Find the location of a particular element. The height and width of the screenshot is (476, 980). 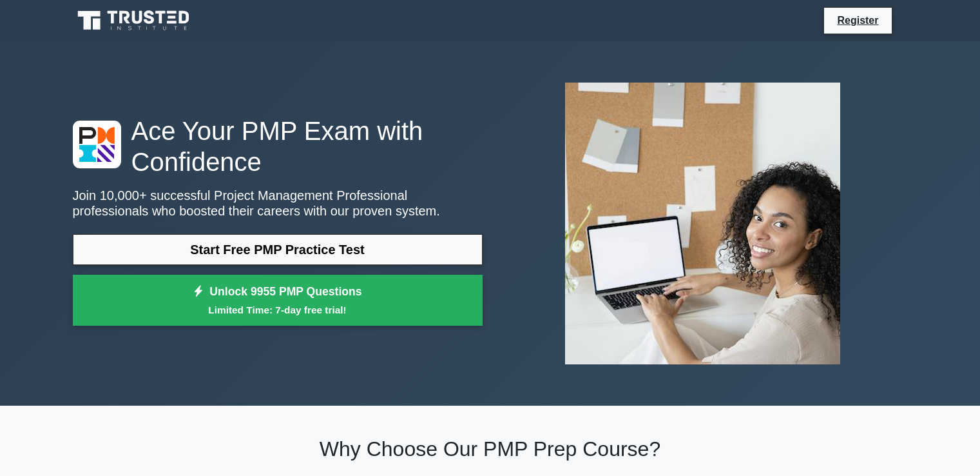

small: Limited Time: 7-day free trial! is located at coordinates (278, 309).